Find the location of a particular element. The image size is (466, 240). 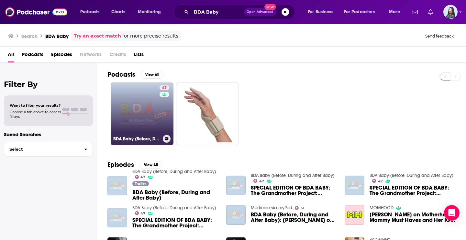

span: Open Advanced is located at coordinates (260, 12).